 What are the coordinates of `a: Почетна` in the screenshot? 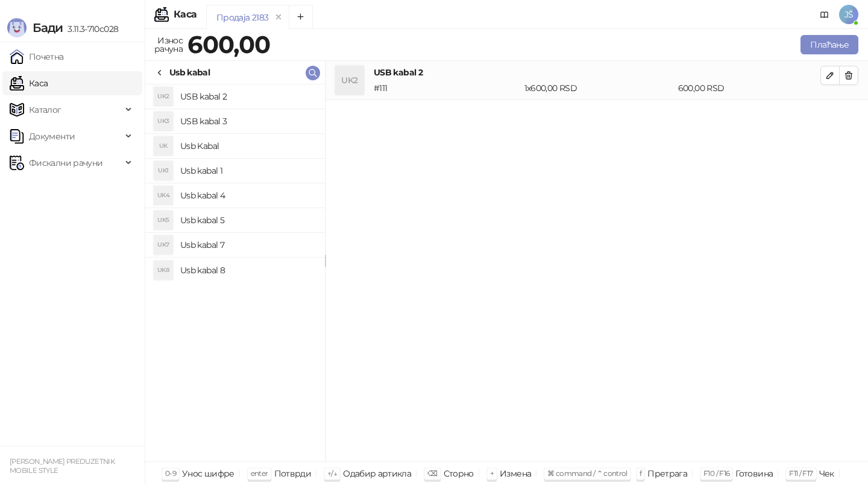 It's located at (36, 57).